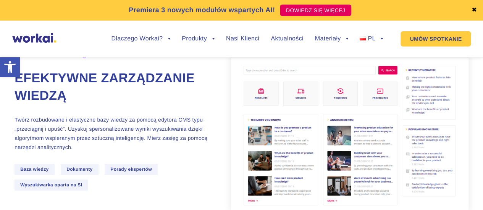 The width and height of the screenshot is (483, 210). I want to click on a: Materiały, so click(332, 39).